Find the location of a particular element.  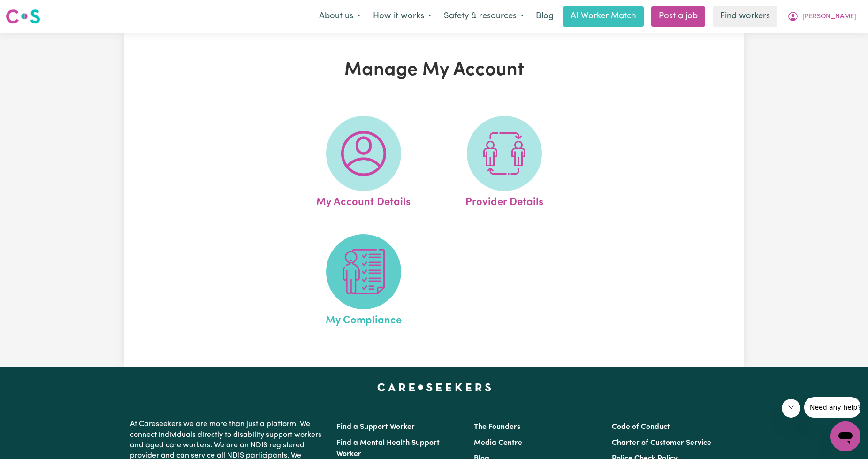

img: Careseekers logo is located at coordinates (23, 17).